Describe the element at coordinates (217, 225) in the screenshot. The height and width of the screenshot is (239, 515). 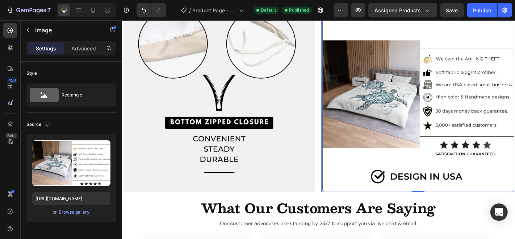
I see `p: Our customer advocates are standing by 24/7 to support you via live chat & email.` at that location.